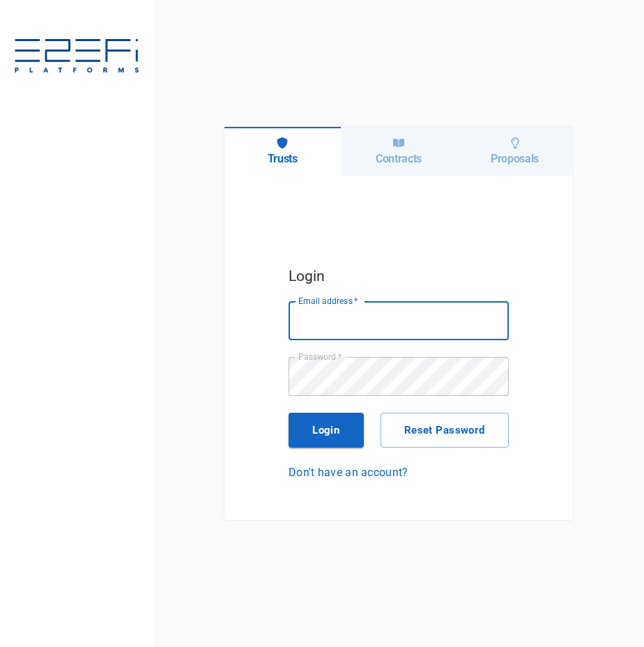  I want to click on a: Don't have an account?, so click(398, 472).